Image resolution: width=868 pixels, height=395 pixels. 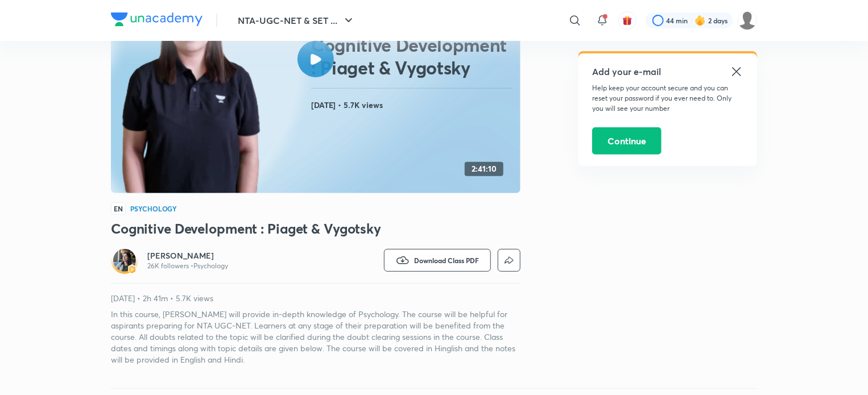 I want to click on h3: Cognitive Development : Piaget & Vygotsky, so click(x=316, y=228).